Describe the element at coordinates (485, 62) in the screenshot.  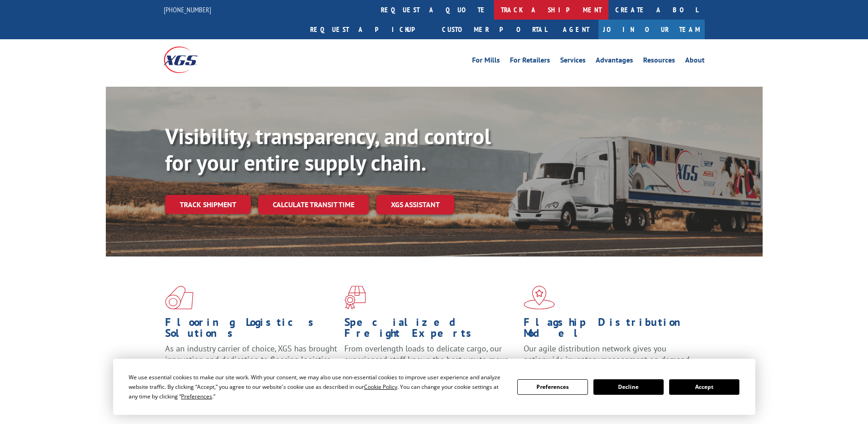
I see `a: For Mills` at that location.